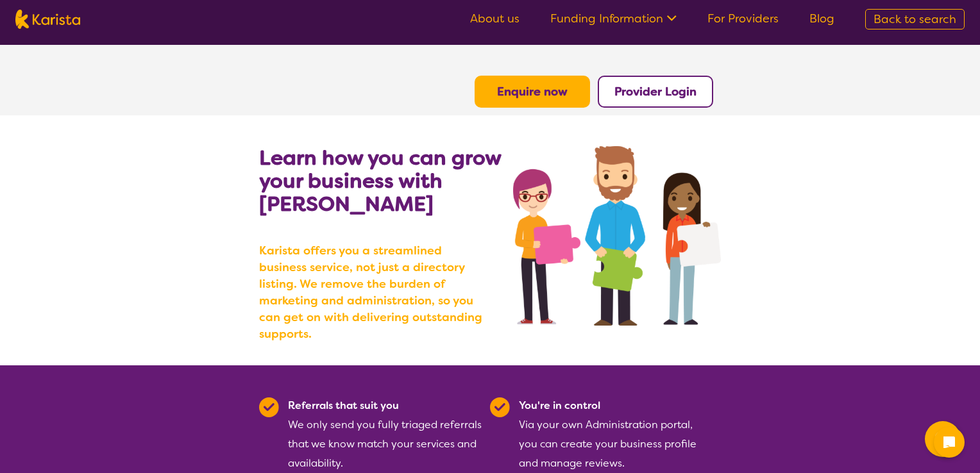 This screenshot has width=980, height=473. What do you see at coordinates (532, 92) in the screenshot?
I see `button: Enquire now` at bounding box center [532, 92].